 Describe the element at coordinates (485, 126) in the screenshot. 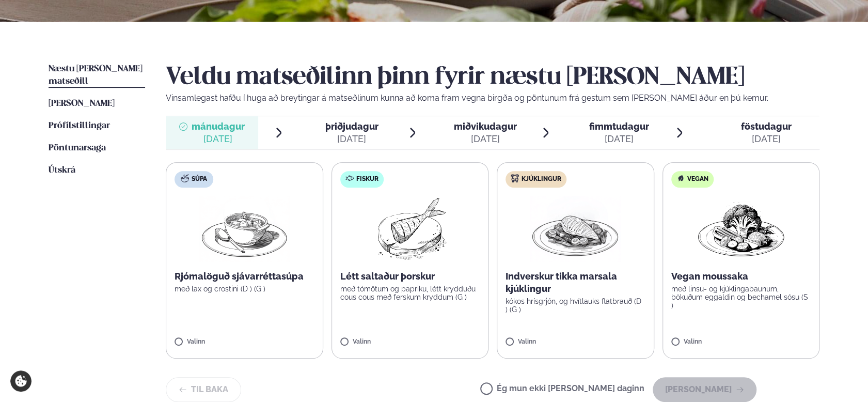

I see `span: miðvikudagur` at that location.